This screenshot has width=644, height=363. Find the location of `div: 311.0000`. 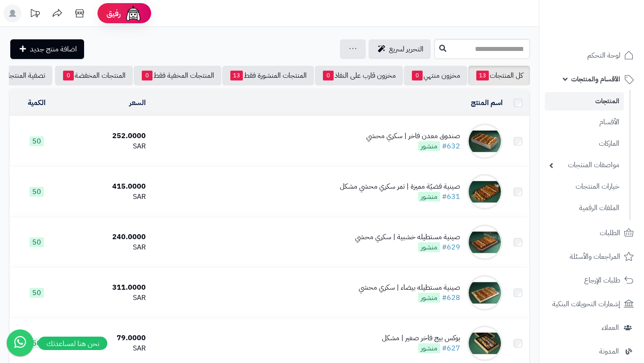

div: 311.0000 is located at coordinates (107, 287).